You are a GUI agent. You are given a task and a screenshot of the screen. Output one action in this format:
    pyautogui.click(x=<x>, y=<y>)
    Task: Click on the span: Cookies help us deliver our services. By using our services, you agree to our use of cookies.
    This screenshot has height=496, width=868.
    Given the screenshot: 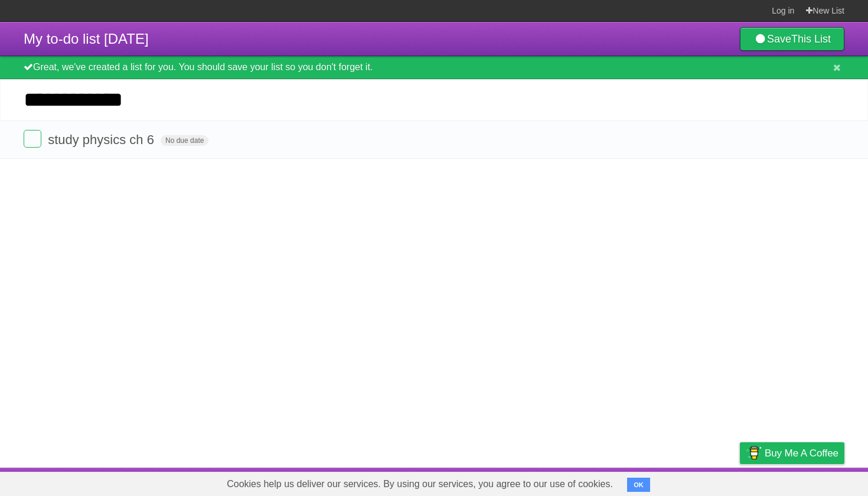 What is the action you would take?
    pyautogui.click(x=420, y=485)
    